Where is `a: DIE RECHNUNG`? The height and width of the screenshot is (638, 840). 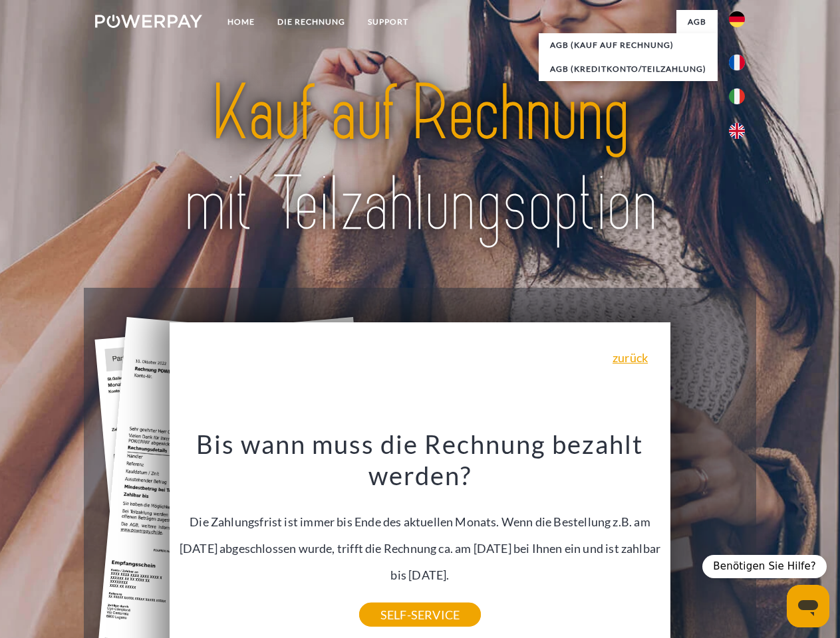 a: DIE RECHNUNG is located at coordinates (311, 22).